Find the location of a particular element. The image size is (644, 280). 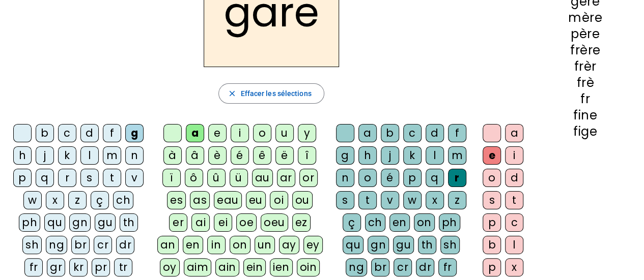

div: è is located at coordinates (218, 156).